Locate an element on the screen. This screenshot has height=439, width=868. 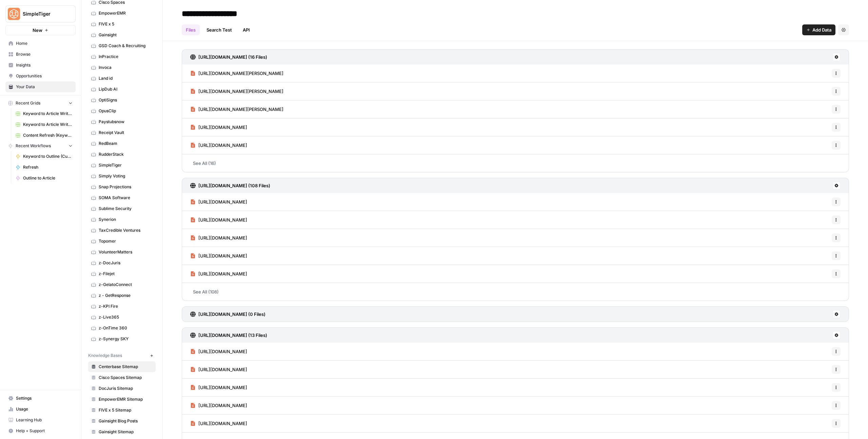
span: Add Data is located at coordinates (822, 30).